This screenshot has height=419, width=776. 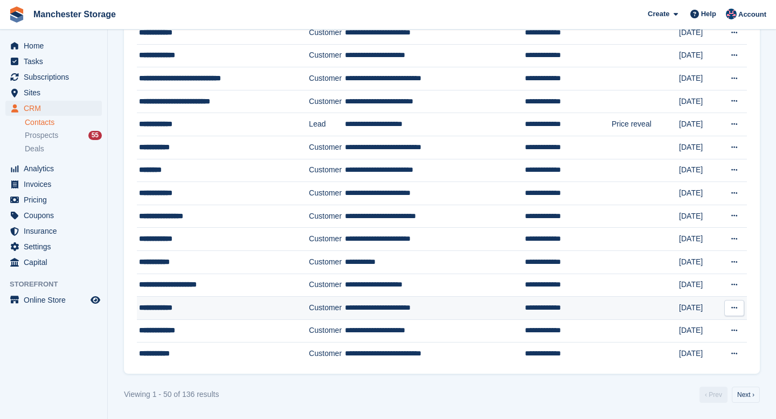 I want to click on span: Help, so click(x=709, y=14).